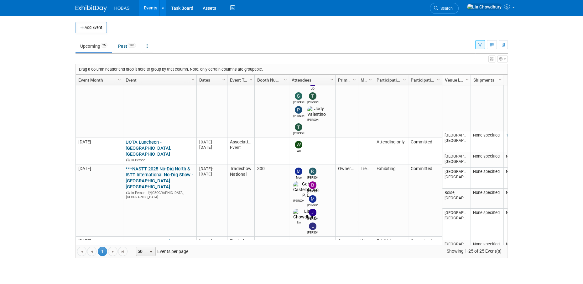  What do you see at coordinates (91, 28) in the screenshot?
I see `button: Add Event` at bounding box center [91, 28].